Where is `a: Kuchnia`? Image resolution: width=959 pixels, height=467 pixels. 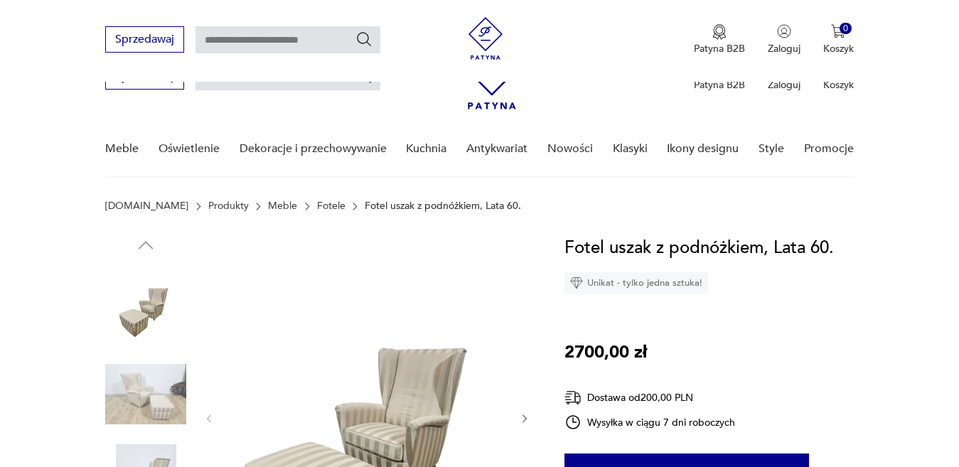
a: Kuchnia is located at coordinates (426, 149).